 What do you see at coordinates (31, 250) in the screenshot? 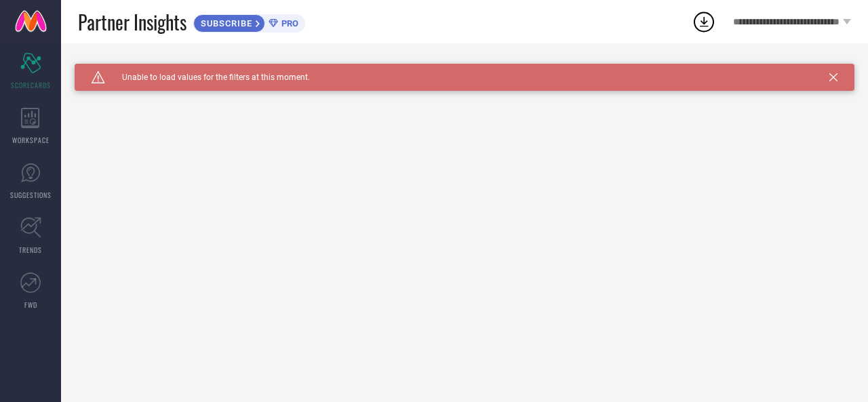
I see `span: TRENDS` at bounding box center [31, 250].